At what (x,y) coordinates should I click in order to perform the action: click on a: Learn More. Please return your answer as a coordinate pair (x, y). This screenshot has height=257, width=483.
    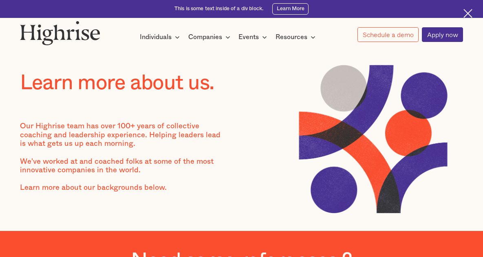
    Looking at the image, I should click on (290, 9).